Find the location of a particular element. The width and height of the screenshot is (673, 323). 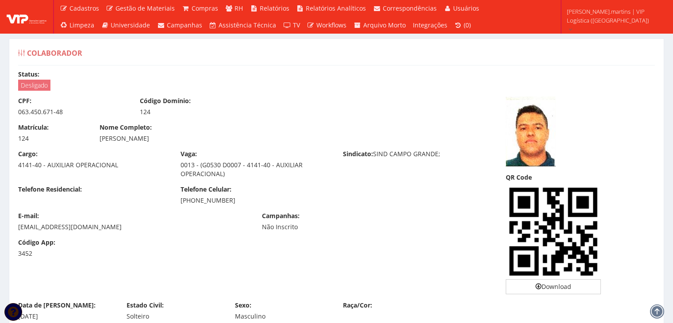

span: Usuários is located at coordinates (466, 8).